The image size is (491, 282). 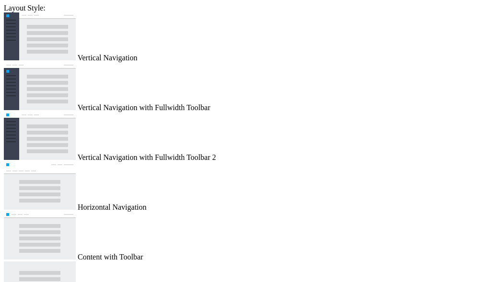 I want to click on img: horizontal-nav.jpg, so click(x=40, y=186).